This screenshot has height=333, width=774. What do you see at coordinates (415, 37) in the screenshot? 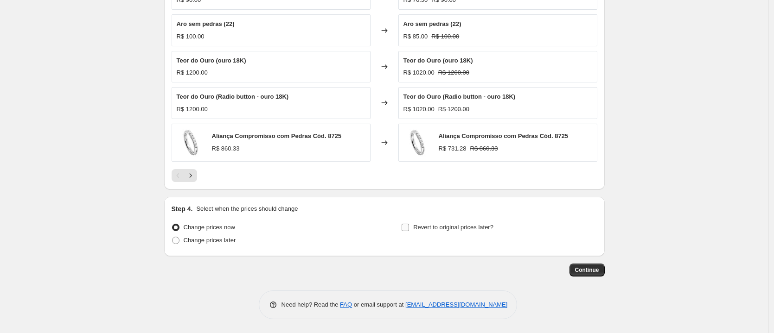
I see `div: R$ 85.00` at bounding box center [415, 37].